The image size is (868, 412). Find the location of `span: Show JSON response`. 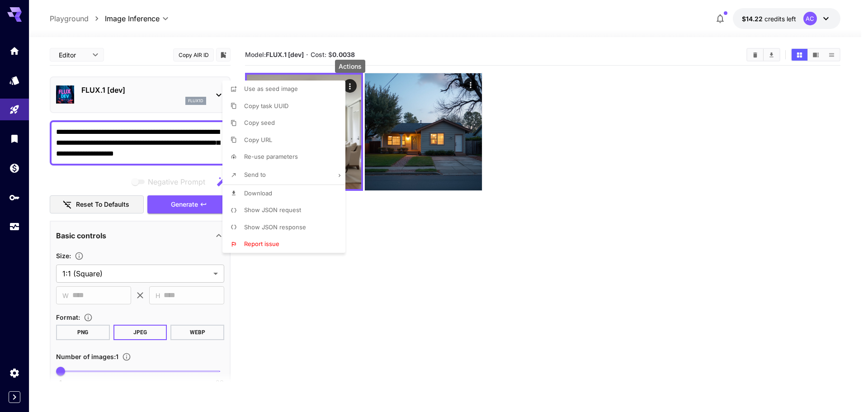

span: Show JSON response is located at coordinates (275, 227).